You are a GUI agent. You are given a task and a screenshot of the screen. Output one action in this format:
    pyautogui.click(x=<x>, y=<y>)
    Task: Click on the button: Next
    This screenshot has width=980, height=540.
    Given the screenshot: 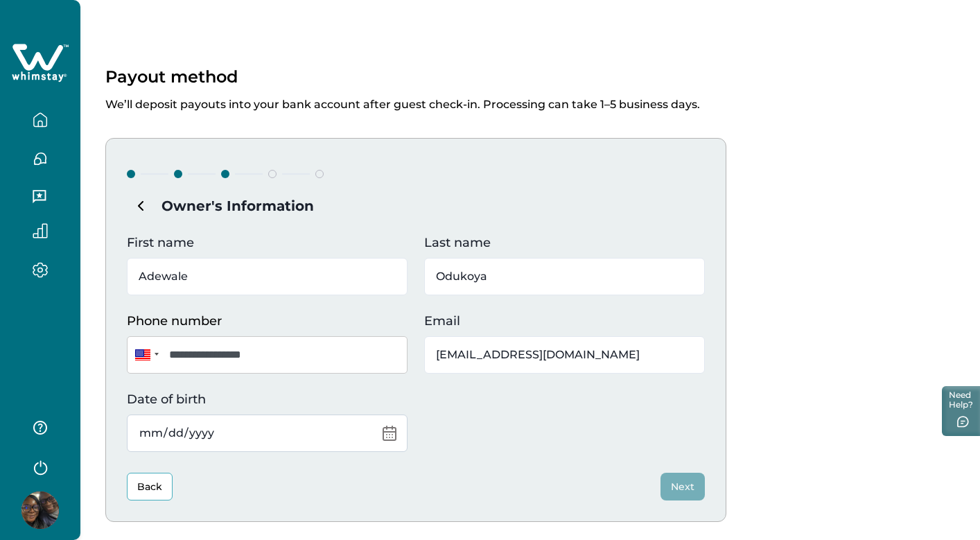 What is the action you would take?
    pyautogui.click(x=682, y=486)
    